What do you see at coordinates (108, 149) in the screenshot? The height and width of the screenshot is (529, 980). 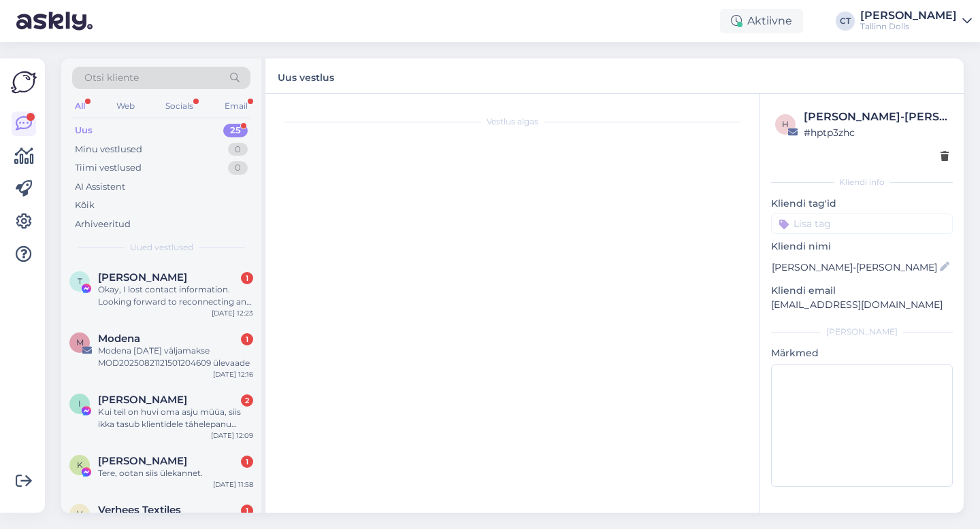 I see `div: Minu vestlused` at bounding box center [108, 149].